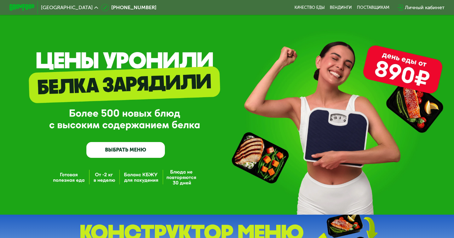 This screenshot has width=454, height=238. I want to click on a: Вендинги, so click(341, 8).